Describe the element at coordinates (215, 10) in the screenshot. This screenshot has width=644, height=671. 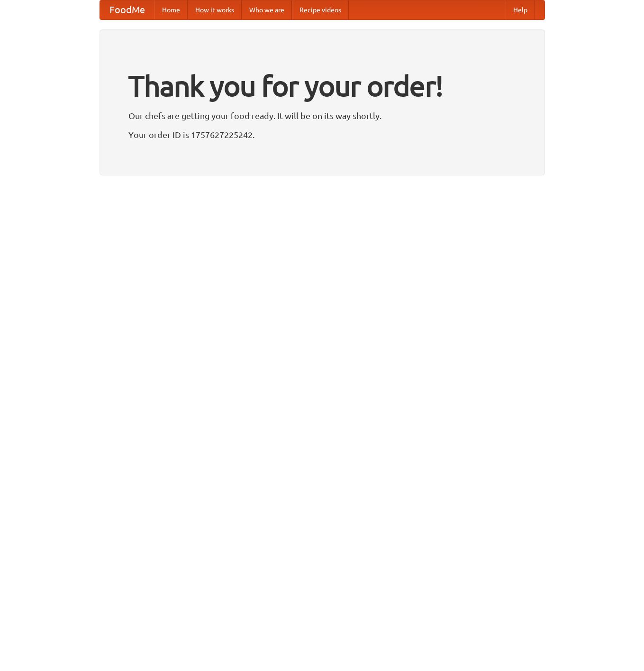
I see `a: How it works` at that location.